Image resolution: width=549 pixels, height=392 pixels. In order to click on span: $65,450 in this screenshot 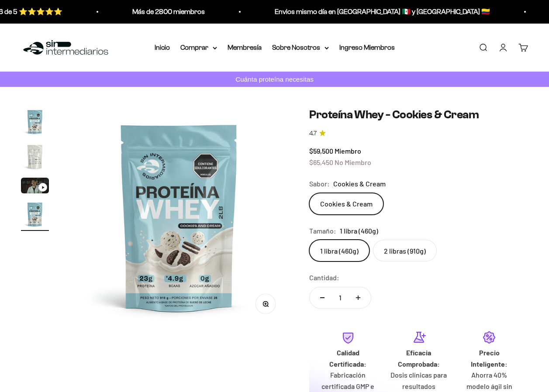, I will do `click(321, 162)`.